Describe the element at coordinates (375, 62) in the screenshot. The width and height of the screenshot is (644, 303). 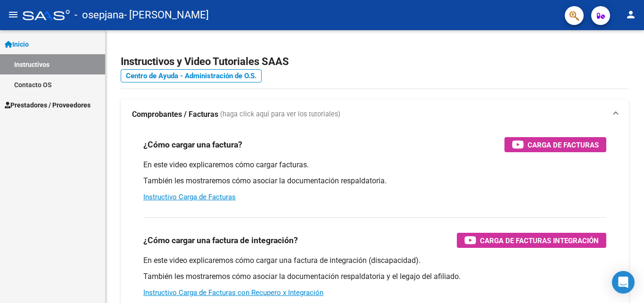
I see `h2: Instructivos y Video Tutoriales SAAS` at that location.